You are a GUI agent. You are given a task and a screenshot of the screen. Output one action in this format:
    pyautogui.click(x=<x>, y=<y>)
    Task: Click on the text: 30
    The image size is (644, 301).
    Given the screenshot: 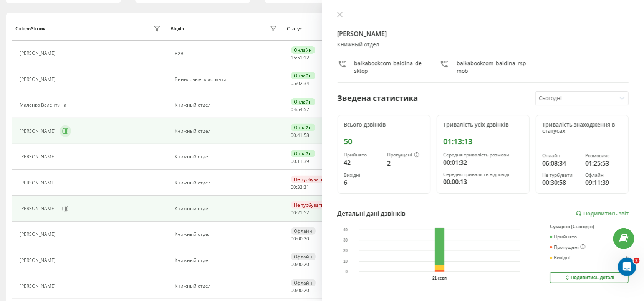 What is the action you would take?
    pyautogui.click(x=346, y=240)
    